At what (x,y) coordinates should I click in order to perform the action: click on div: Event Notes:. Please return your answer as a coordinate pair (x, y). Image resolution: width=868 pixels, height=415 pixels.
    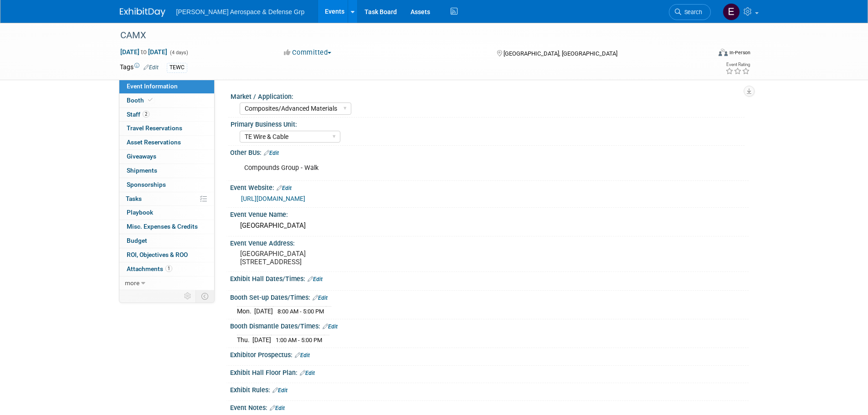
    Looking at the image, I should click on (489, 407).